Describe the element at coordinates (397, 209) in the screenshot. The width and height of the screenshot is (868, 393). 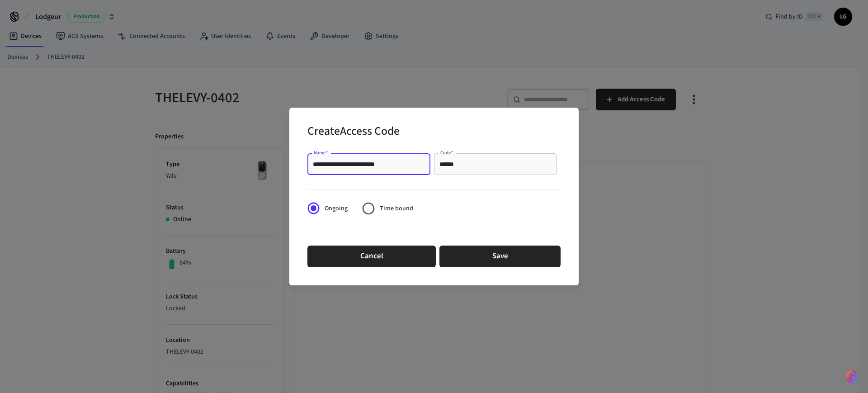
I see `span: Time bound` at that location.